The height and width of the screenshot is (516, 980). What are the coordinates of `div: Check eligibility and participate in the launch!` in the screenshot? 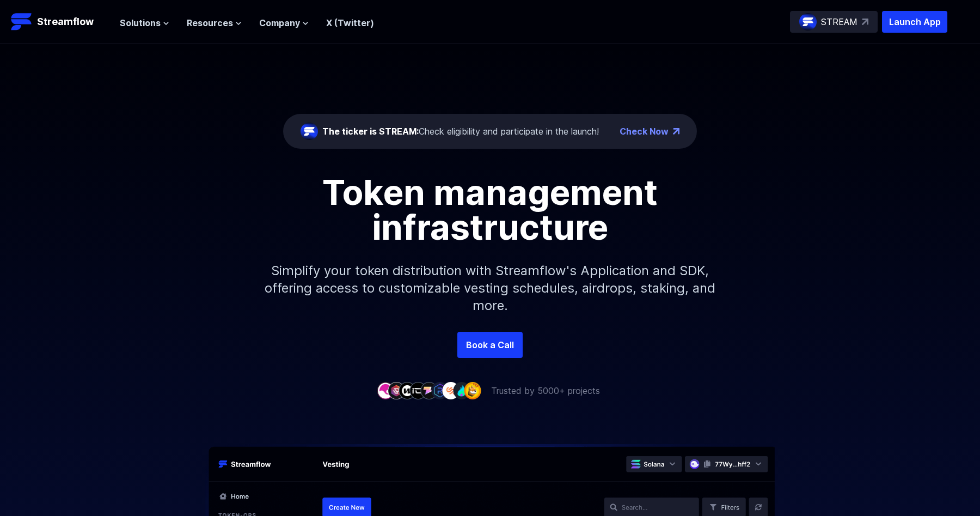 It's located at (461, 131).